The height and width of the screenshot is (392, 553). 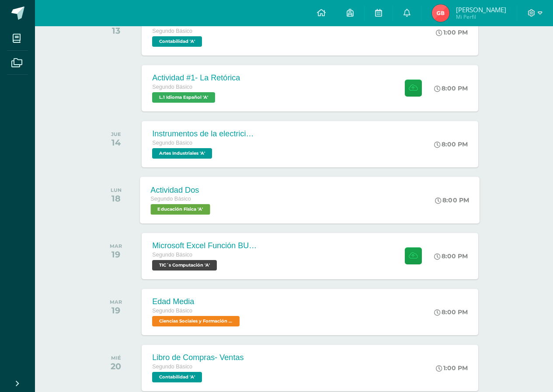 What do you see at coordinates (205, 134) in the screenshot?
I see `div: Instrumentos de la electricidad` at bounding box center [205, 134].